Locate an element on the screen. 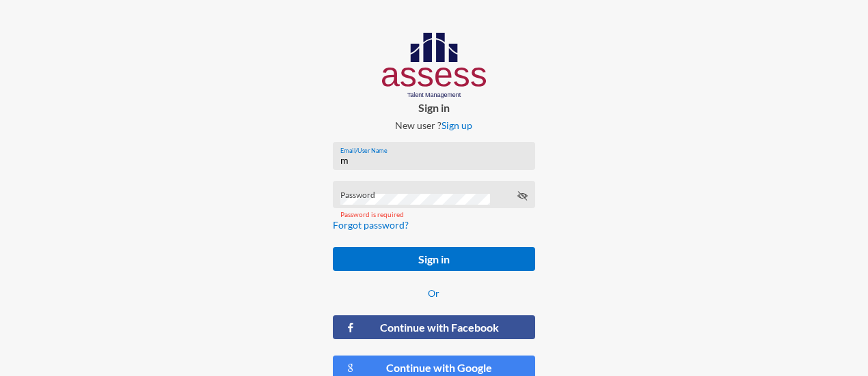 The height and width of the screenshot is (376, 868). button: Sign in is located at coordinates (434, 259).